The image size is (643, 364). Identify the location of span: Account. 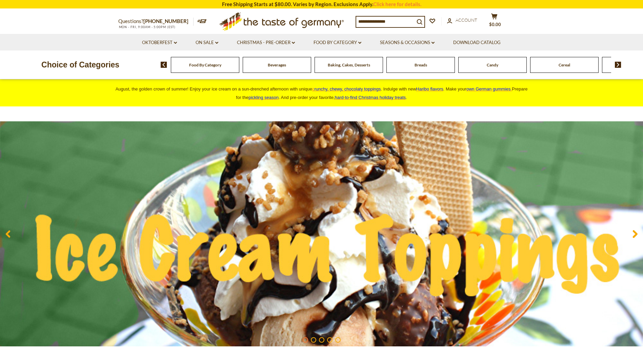
(466, 20).